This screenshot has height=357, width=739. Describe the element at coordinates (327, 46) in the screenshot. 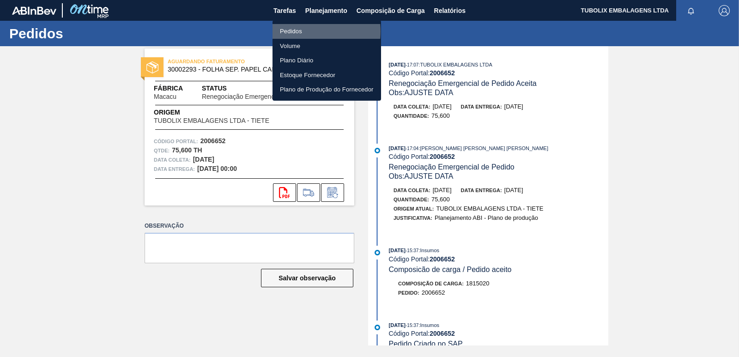

I see `a: Volume` at that location.